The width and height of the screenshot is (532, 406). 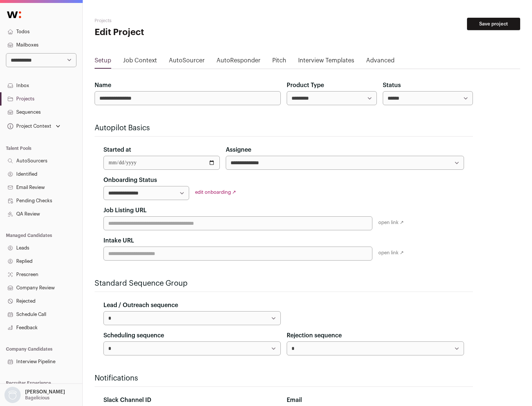 What do you see at coordinates (284, 284) in the screenshot?
I see `h2: Standard Sequence Group` at bounding box center [284, 284].